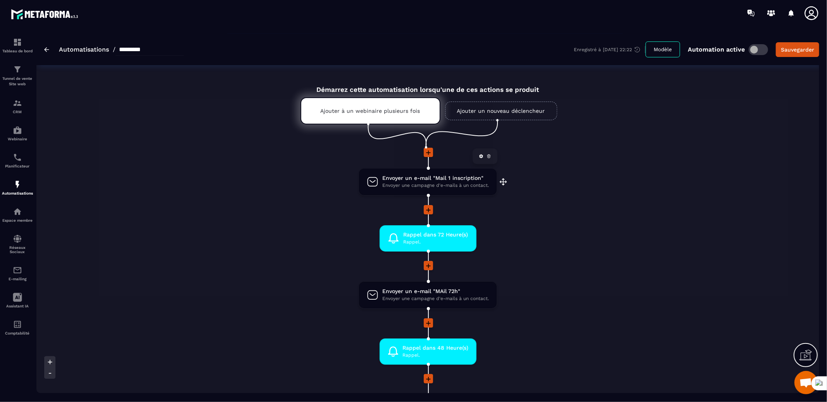 This screenshot has height=402, width=827. Describe the element at coordinates (17, 327) in the screenshot. I see `a: accountantaccountantComptabilité` at that location.